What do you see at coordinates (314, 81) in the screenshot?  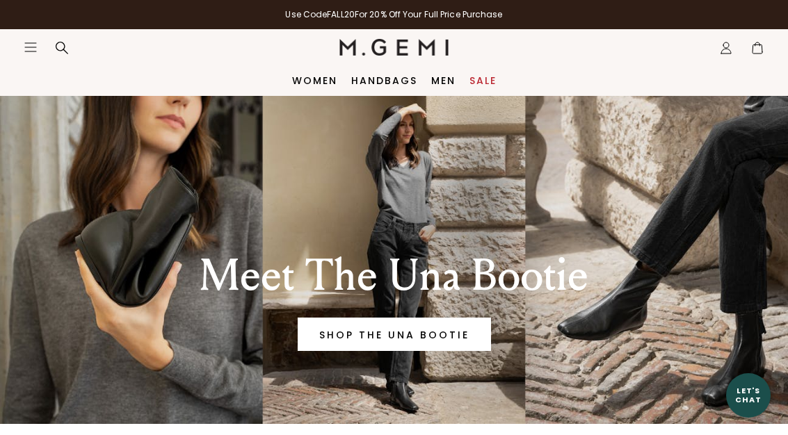 I see `a: Women` at bounding box center [314, 81].